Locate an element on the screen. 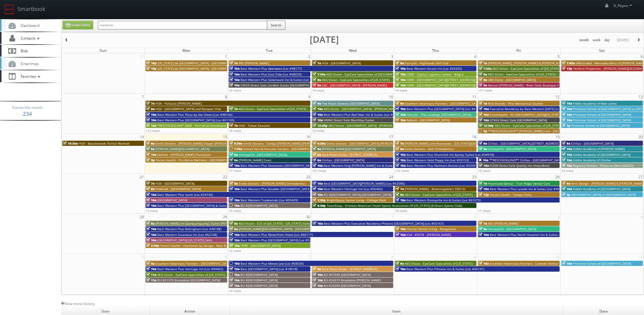  span: Best Western Bonnyville Inn & Suites (Loc #61075) is located at coordinates (444, 200).